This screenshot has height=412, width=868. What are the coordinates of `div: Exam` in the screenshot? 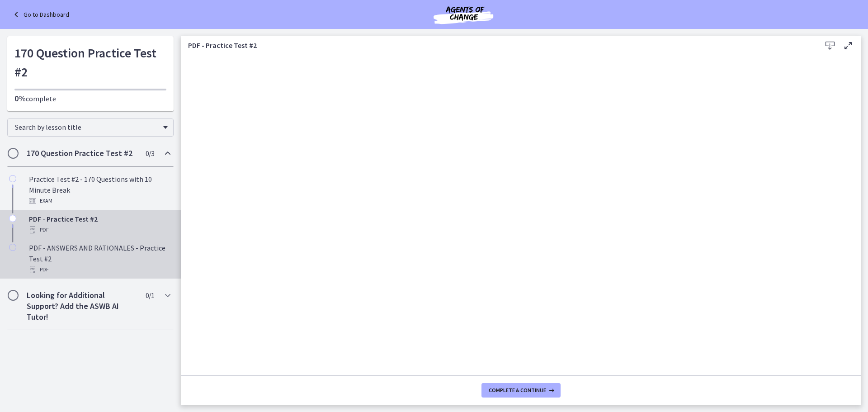 It's located at (99, 201).